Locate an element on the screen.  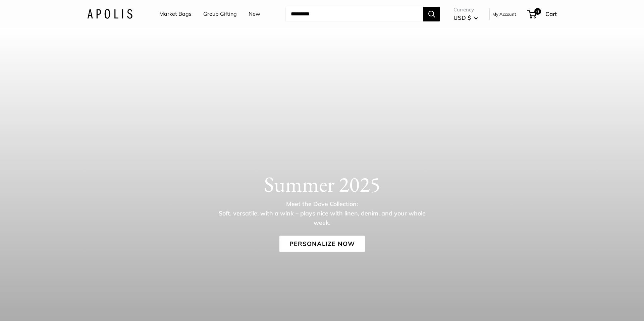
button: USD $ is located at coordinates (466, 18).